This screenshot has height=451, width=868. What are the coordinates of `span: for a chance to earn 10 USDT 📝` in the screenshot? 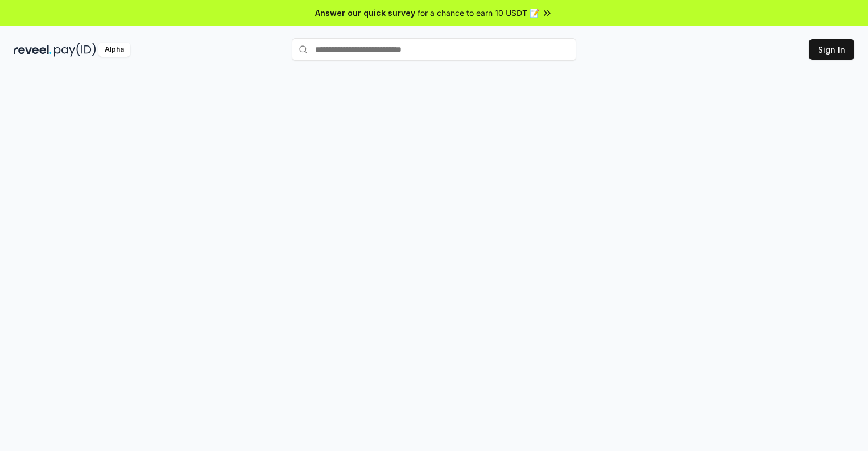 It's located at (478, 12).